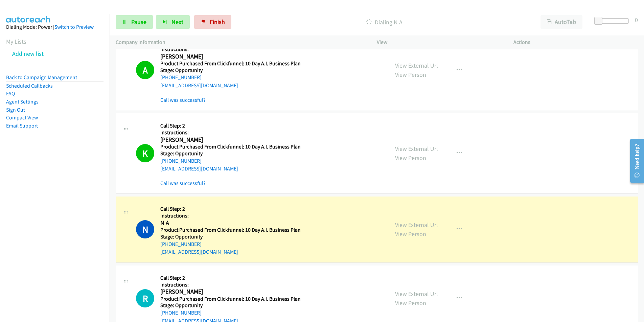 This screenshot has width=644, height=322. What do you see at coordinates (217, 22) in the screenshot?
I see `span: Finish` at bounding box center [217, 22].